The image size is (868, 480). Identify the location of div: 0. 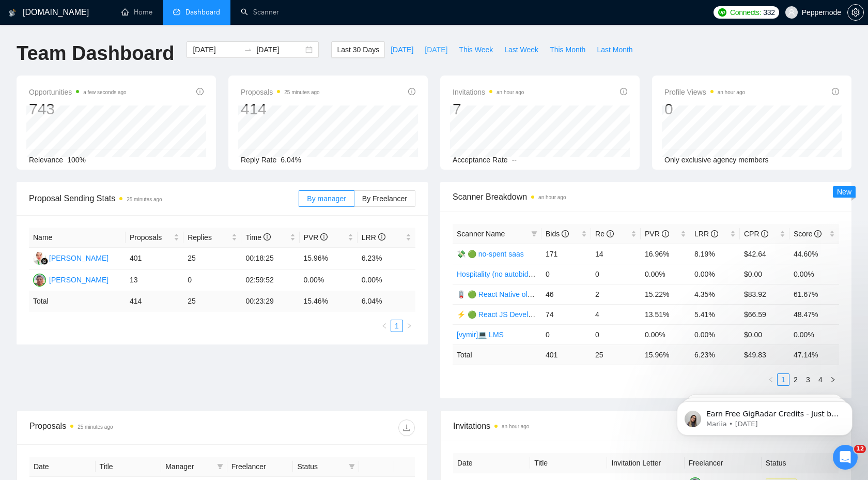
(705, 109).